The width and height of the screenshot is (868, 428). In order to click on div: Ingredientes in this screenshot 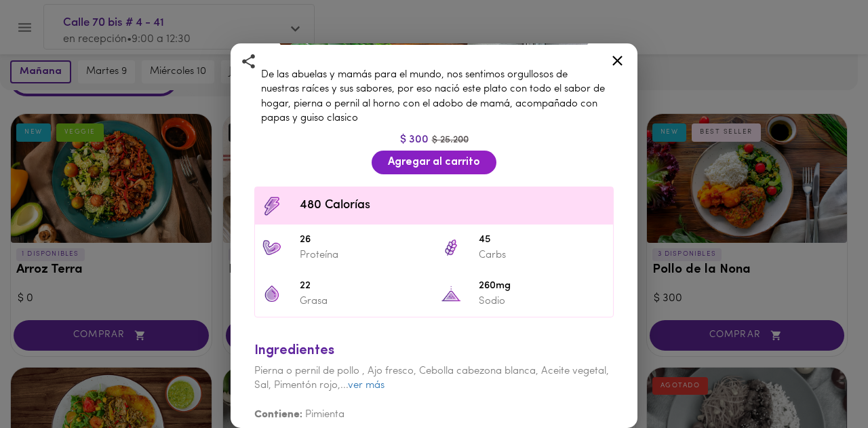, I will do `click(434, 351)`.